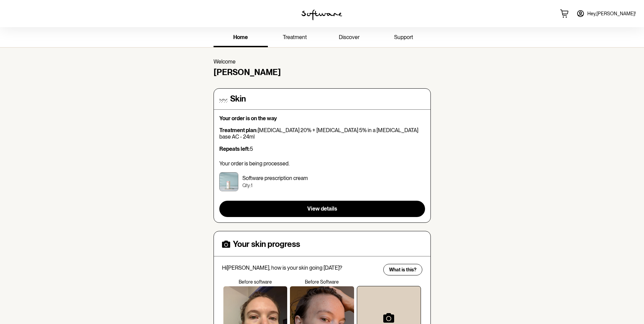 This screenshot has width=644, height=324. I want to click on p: Before Software, so click(322, 282).